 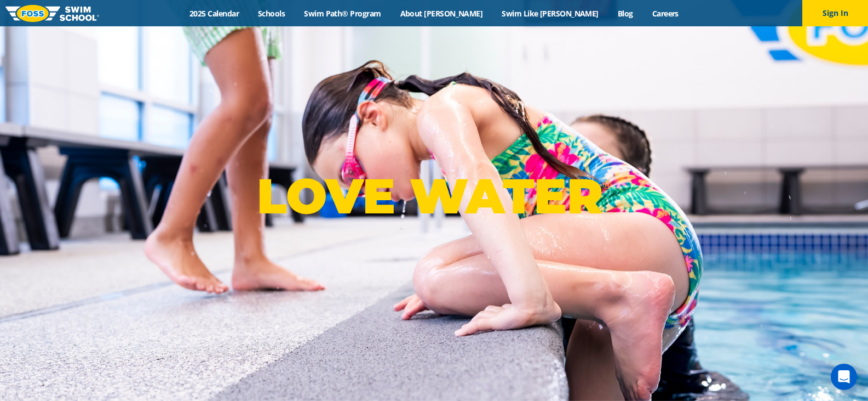 I want to click on a: Blog, so click(x=625, y=13).